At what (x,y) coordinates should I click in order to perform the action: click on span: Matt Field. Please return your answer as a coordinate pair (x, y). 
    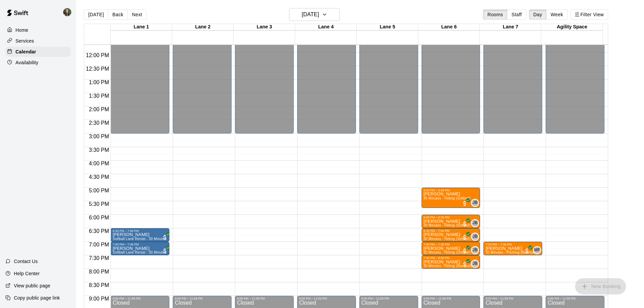
    Looking at the image, I should click on (539, 250).